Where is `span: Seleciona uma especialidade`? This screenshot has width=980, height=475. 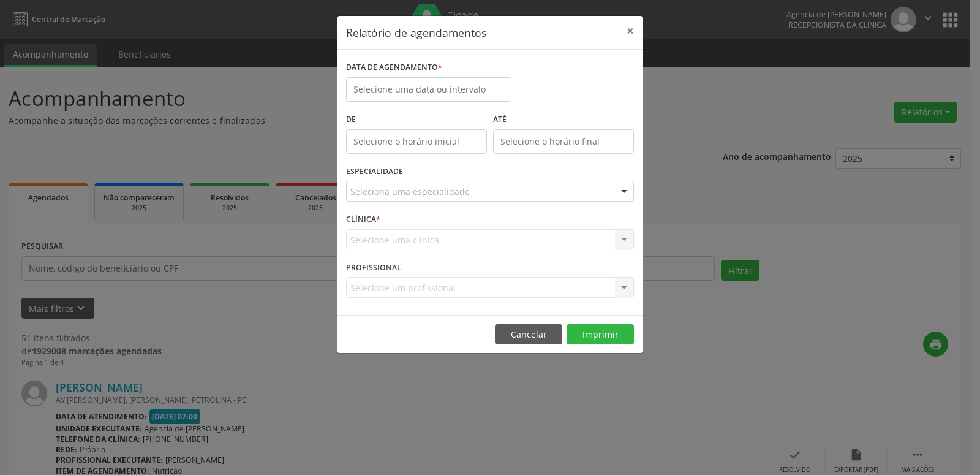 span: Seleciona uma especialidade is located at coordinates (410, 191).